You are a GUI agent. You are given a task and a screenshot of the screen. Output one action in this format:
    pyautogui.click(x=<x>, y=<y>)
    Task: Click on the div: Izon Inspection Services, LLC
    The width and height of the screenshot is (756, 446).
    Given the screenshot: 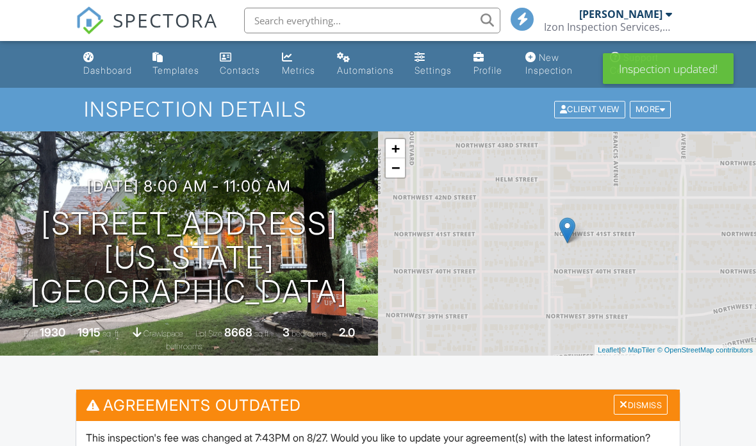 What is the action you would take?
    pyautogui.click(x=608, y=27)
    